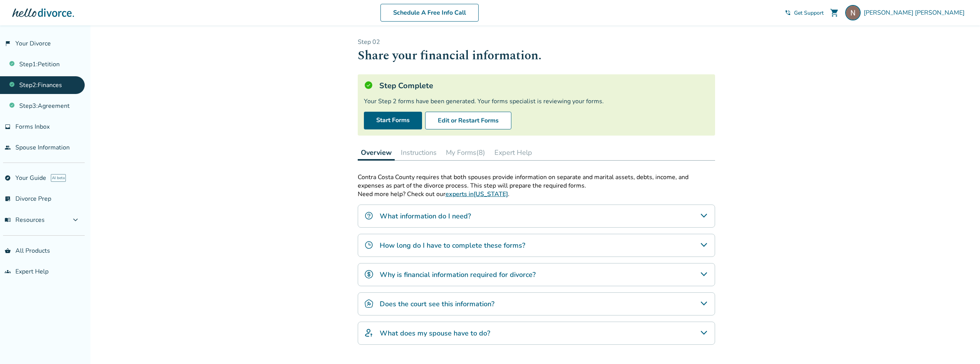 Image resolution: width=980 pixels, height=364 pixels. I want to click on h4: Does the court see this information?, so click(437, 304).